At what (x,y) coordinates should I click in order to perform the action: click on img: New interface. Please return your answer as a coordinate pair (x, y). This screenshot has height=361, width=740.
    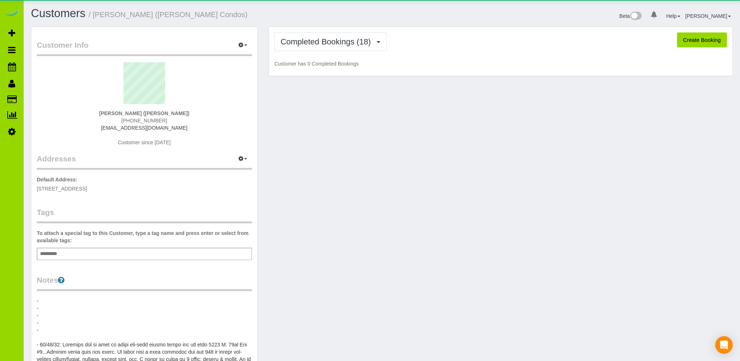
    Looking at the image, I should click on (636, 16).